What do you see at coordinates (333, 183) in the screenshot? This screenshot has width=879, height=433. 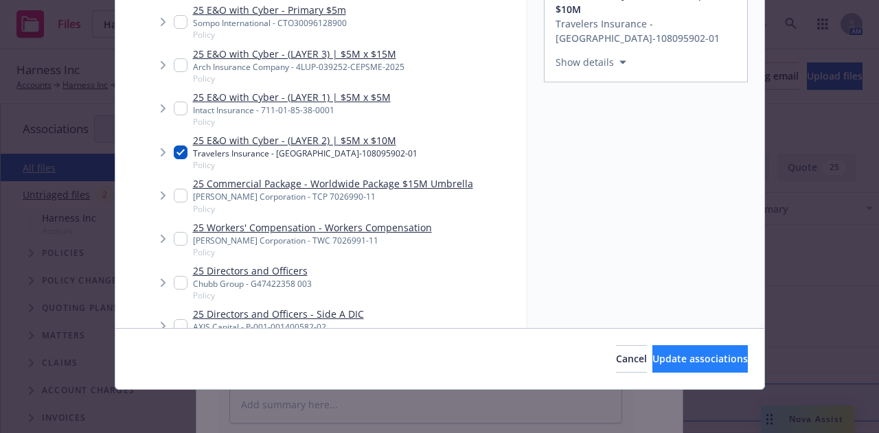 I see `a: 25 Commercial Package - Worldwide Package $15M Umbrella` at bounding box center [333, 183].